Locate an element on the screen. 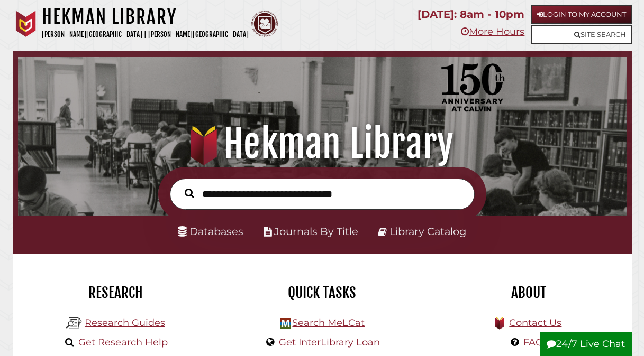  img: Calvin University is located at coordinates (26, 24).